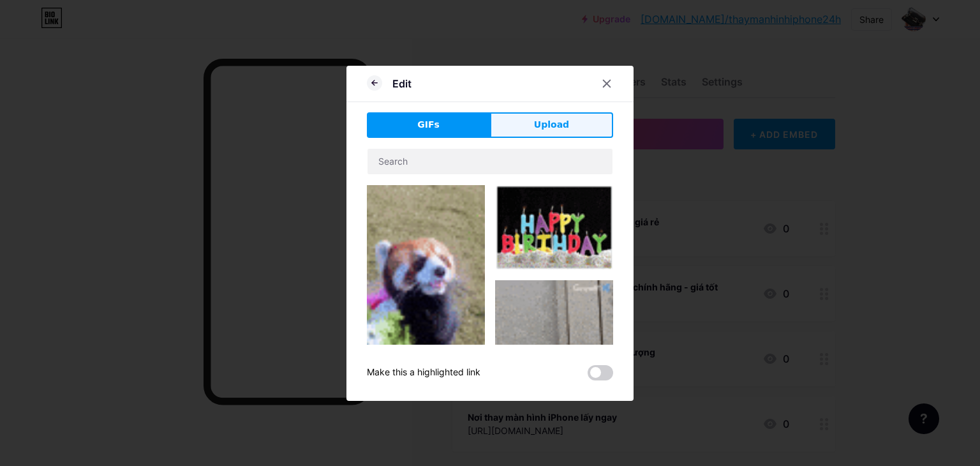 This screenshot has height=466, width=980. Describe the element at coordinates (428, 124) in the screenshot. I see `span: GIFs` at that location.